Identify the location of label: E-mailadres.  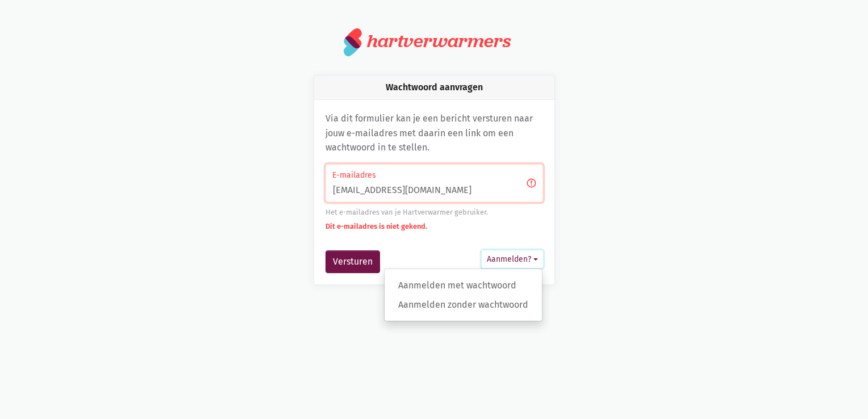
(433, 176).